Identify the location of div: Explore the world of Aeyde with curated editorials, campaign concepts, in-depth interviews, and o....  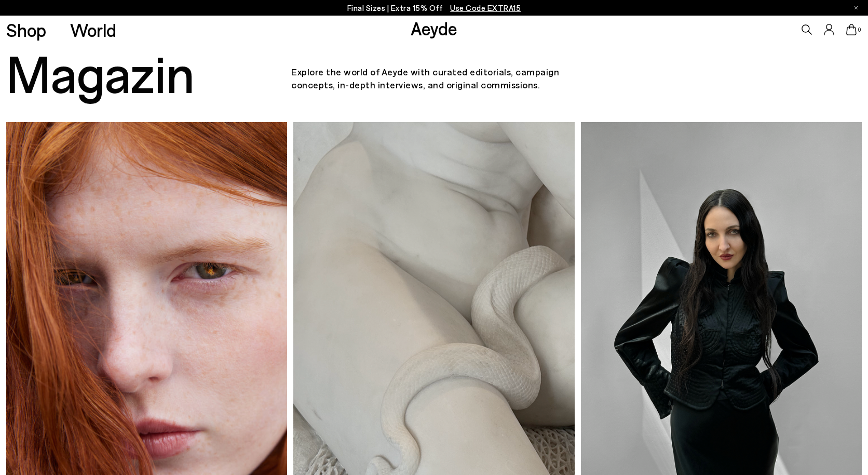
(434, 78).